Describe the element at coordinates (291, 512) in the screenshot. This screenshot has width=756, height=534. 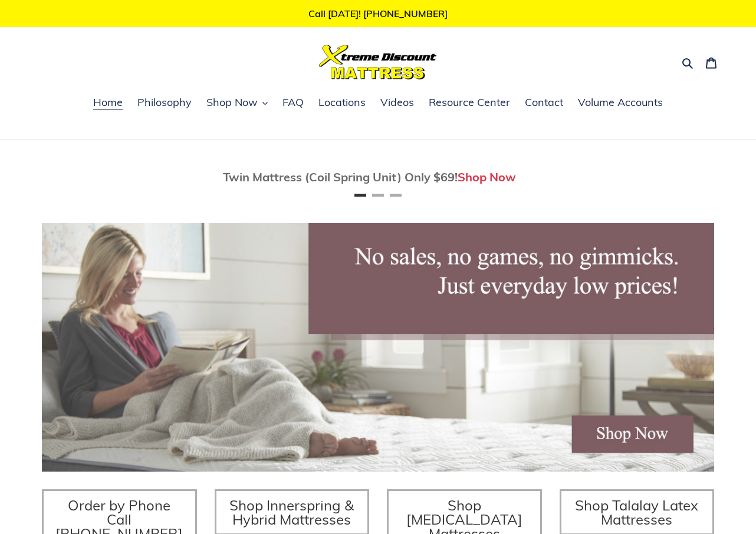
I see `span: Shop Innerspring & Hybrid Mattresses` at that location.